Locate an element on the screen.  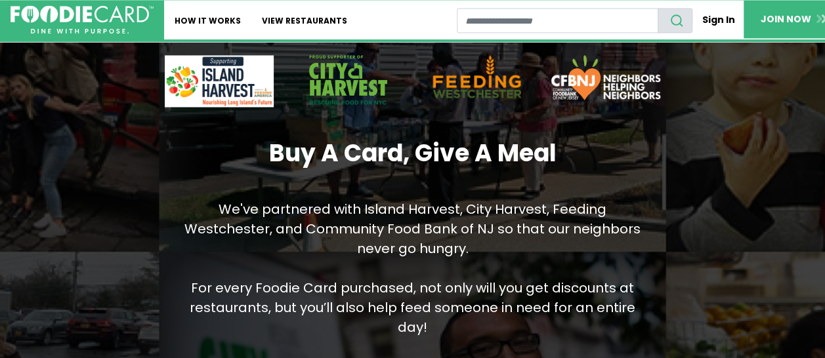
h2: Buy A Card, Give A Meal is located at coordinates (412, 152).